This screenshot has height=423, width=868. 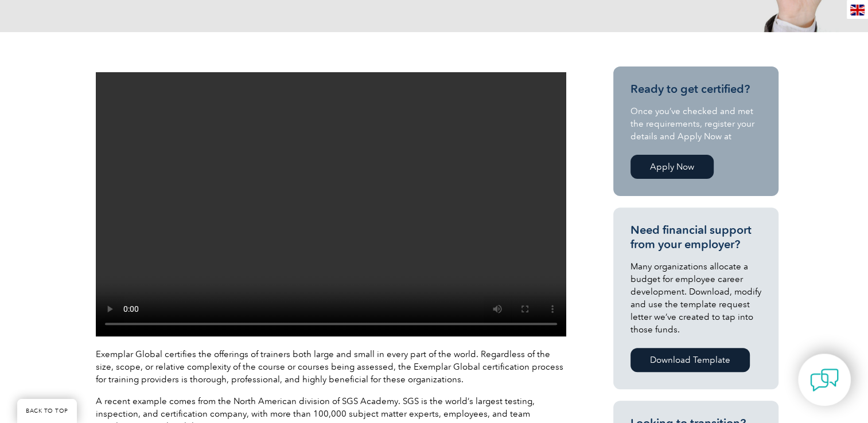 What do you see at coordinates (696, 298) in the screenshot?
I see `p: Many organizations allocate a budget for employee career development. Download, modify and use th...` at bounding box center [696, 298].